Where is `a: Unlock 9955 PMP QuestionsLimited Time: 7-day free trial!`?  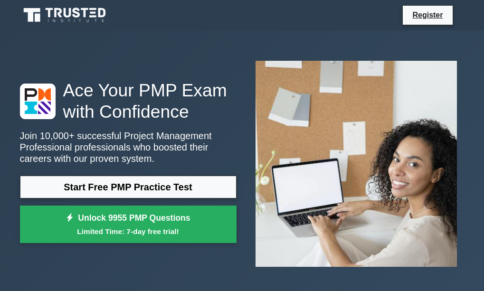
a: Unlock 9955 PMP QuestionsLimited Time: 7-day free trial! is located at coordinates (128, 224).